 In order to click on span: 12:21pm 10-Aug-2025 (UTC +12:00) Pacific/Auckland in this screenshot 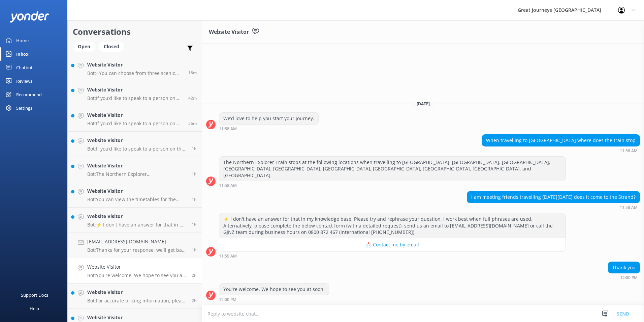, I will do `click(194, 249)`.